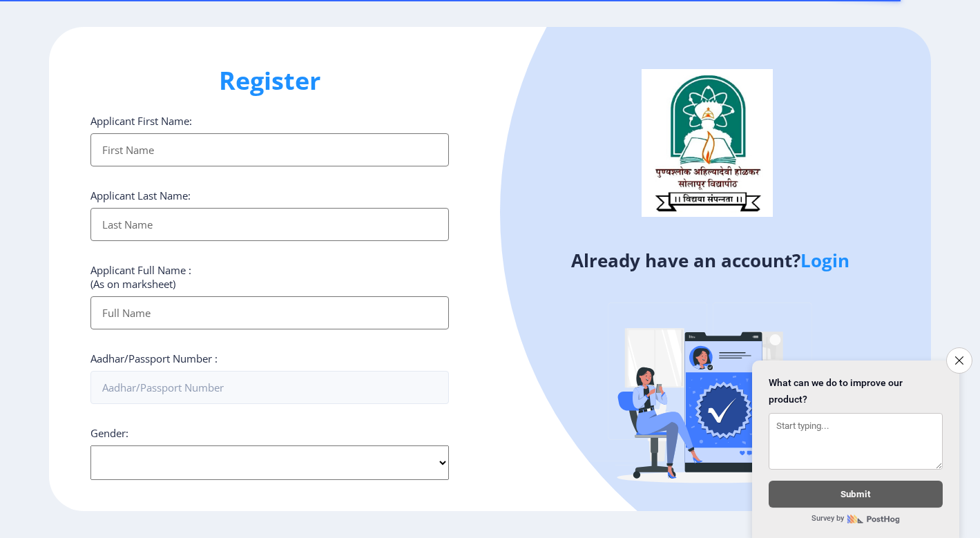  Describe the element at coordinates (710, 260) in the screenshot. I see `h4: Already have an account?` at that location.